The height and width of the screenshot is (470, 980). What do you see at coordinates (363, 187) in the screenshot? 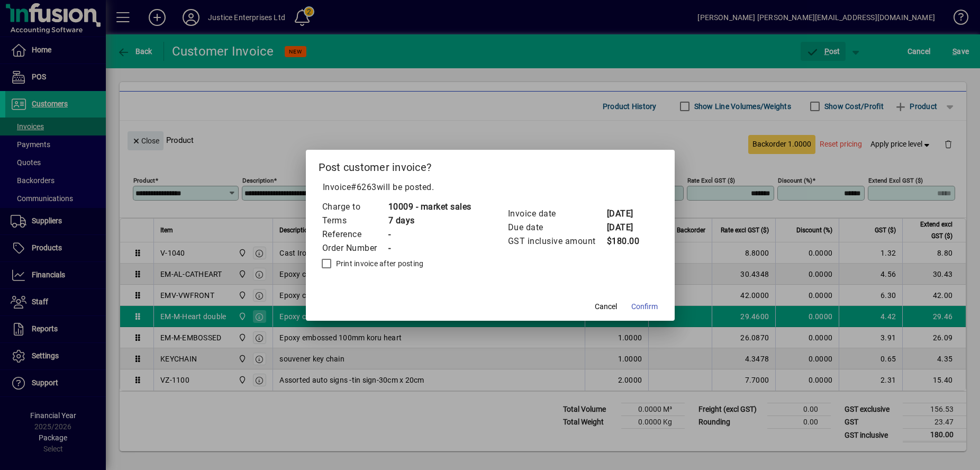
I see `span: #6263` at bounding box center [363, 187].